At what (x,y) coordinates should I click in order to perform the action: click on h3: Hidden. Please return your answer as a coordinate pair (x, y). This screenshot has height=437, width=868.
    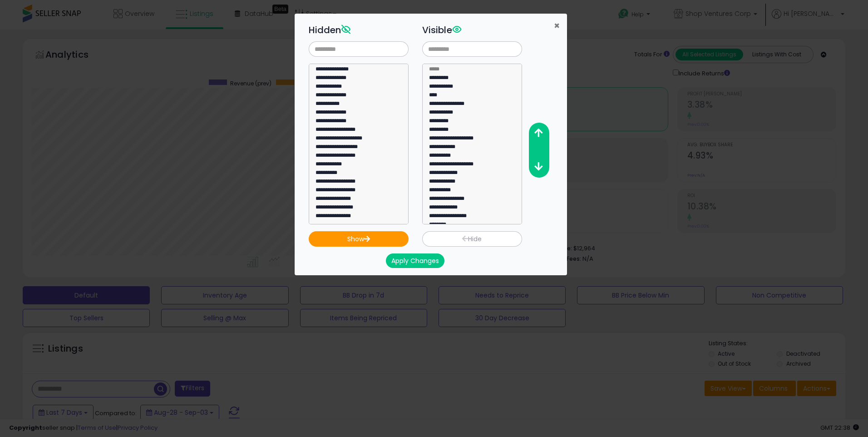
    Looking at the image, I should click on (358, 30).